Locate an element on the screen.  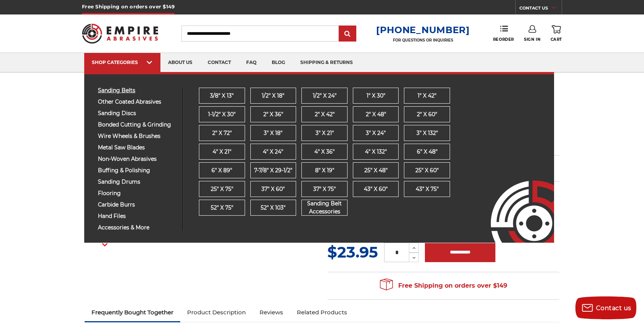
span: 2" x 36" is located at coordinates (273, 115).